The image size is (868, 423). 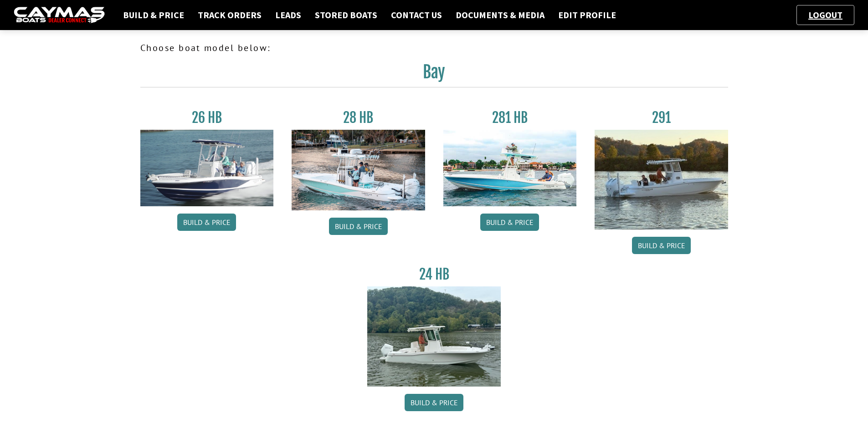 What do you see at coordinates (59, 15) in the screenshot?
I see `img: caymas-dealer-connect-2ed40d3bc7270c1d8d7ffb4b79bf05adc795679939227970def78ec6f6c03838.gif` at bounding box center [59, 15].